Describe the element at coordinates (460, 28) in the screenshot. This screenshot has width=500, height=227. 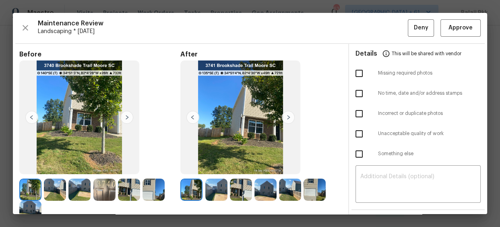
I see `button: Approve` at that location.